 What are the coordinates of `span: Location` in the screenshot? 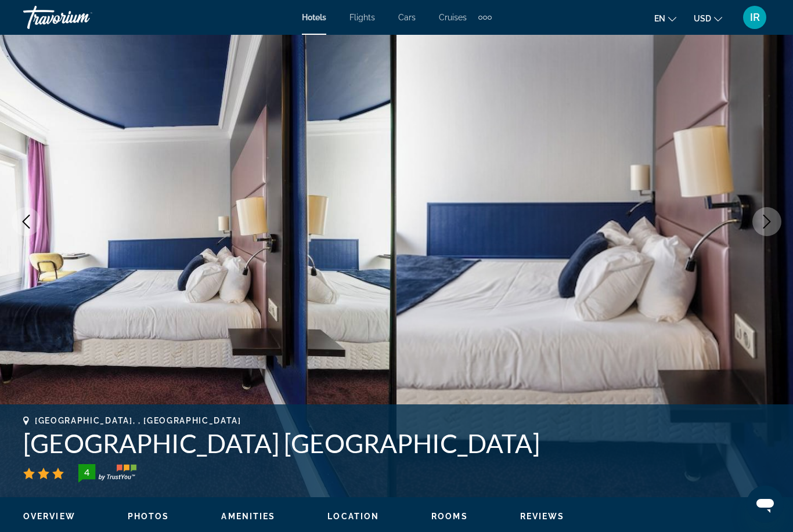 It's located at (353, 517).